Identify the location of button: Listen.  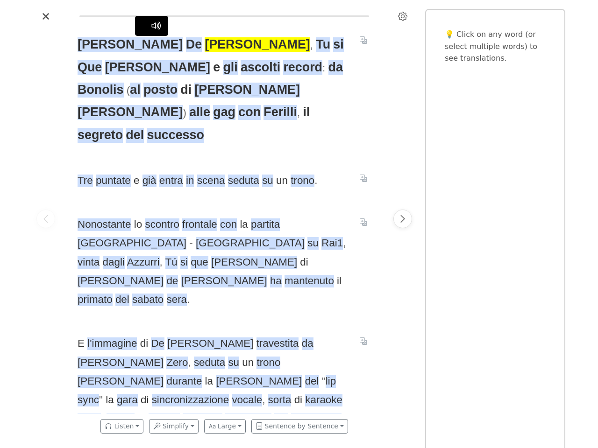
(122, 427).